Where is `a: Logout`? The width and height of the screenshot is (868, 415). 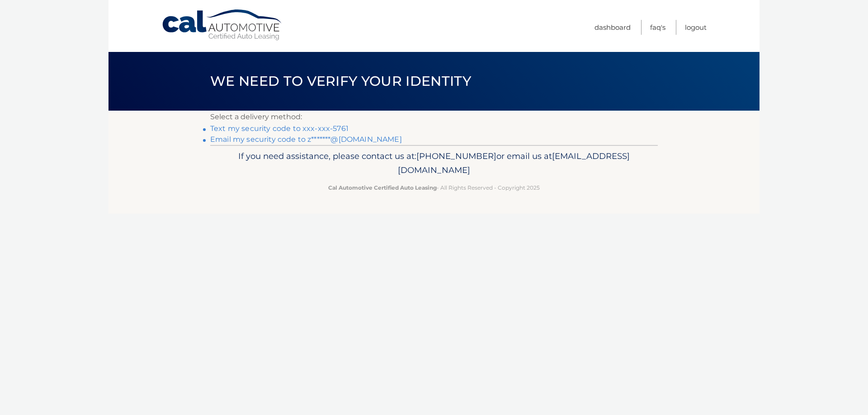 a: Logout is located at coordinates (695, 27).